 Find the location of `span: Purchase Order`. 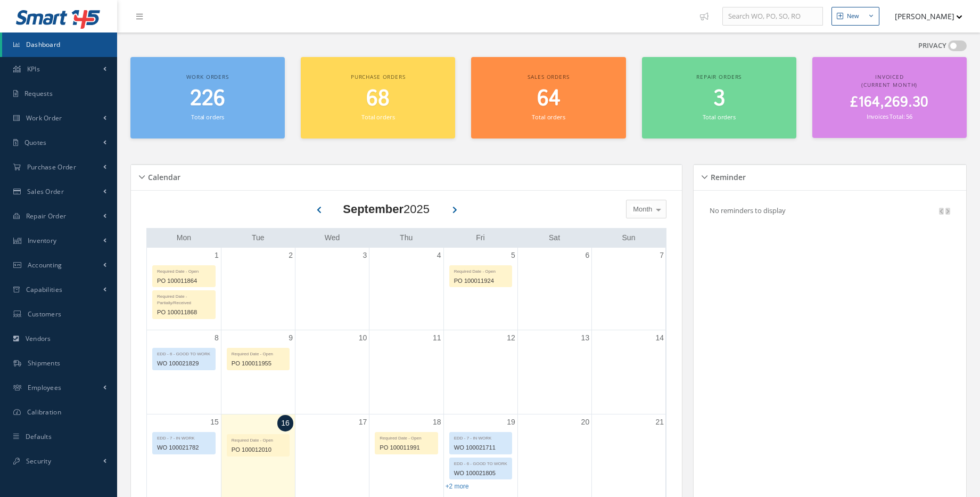

span: Purchase Order is located at coordinates (52, 167).